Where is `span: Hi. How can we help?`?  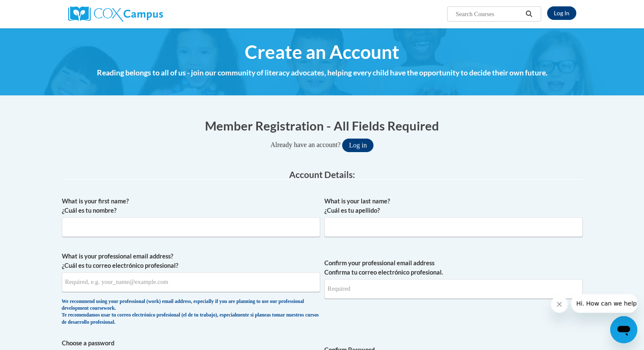 span: Hi. How can we help? is located at coordinates (37, 10).